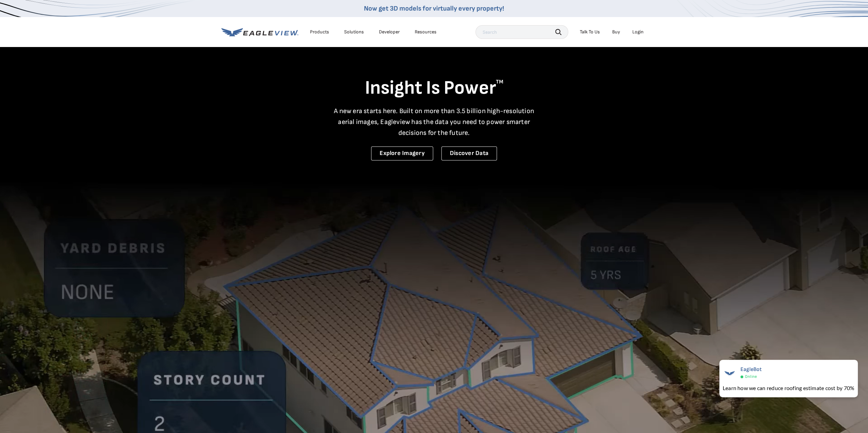 The width and height of the screenshot is (868, 433). I want to click on img: EagleBot, so click(730, 373).